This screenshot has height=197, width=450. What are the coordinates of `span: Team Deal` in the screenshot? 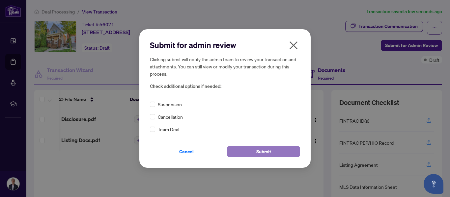 It's located at (168, 129).